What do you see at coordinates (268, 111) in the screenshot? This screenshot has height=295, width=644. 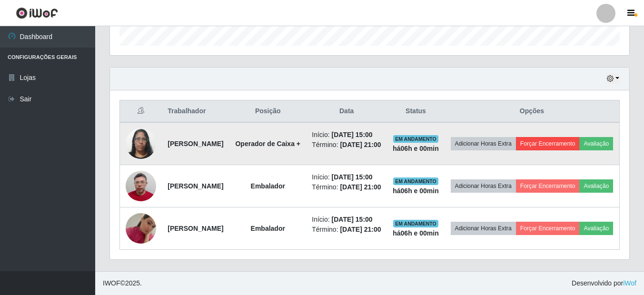 I see `th: Posição` at bounding box center [268, 111].